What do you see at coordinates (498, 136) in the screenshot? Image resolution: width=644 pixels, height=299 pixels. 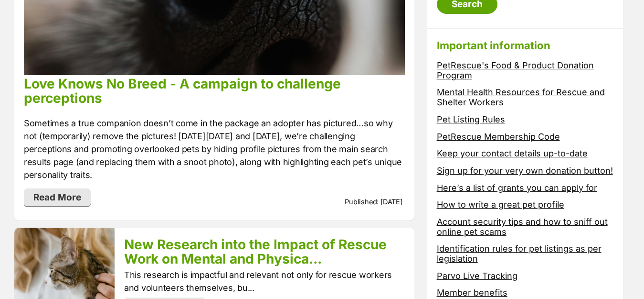 I see `a: PetRescue Membership Code` at bounding box center [498, 136].